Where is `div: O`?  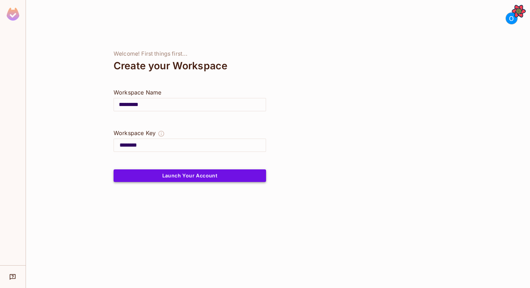 div: O is located at coordinates (511, 18).